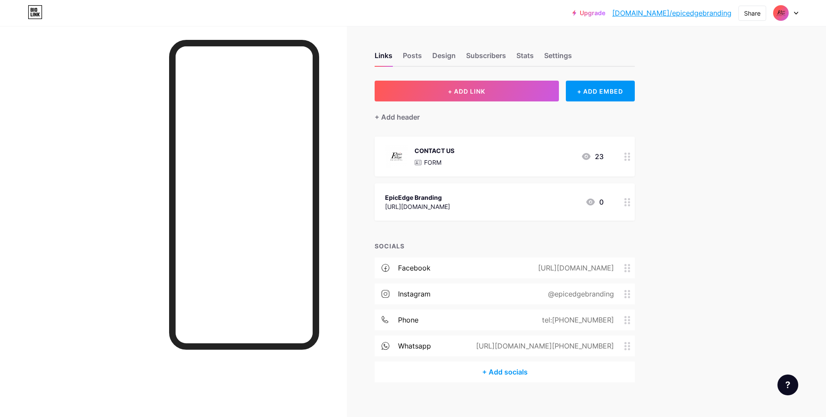 The height and width of the screenshot is (417, 826). What do you see at coordinates (753, 13) in the screenshot?
I see `div: Share` at bounding box center [753, 13].